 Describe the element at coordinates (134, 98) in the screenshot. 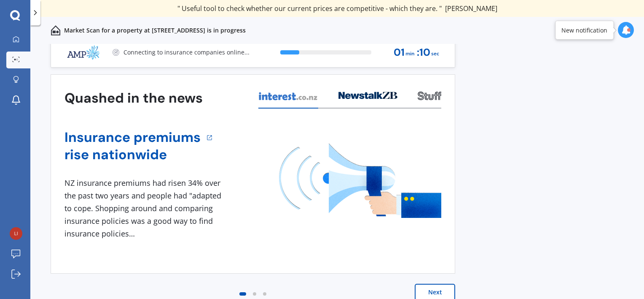

I see `h3: Quashed in the news` at that location.